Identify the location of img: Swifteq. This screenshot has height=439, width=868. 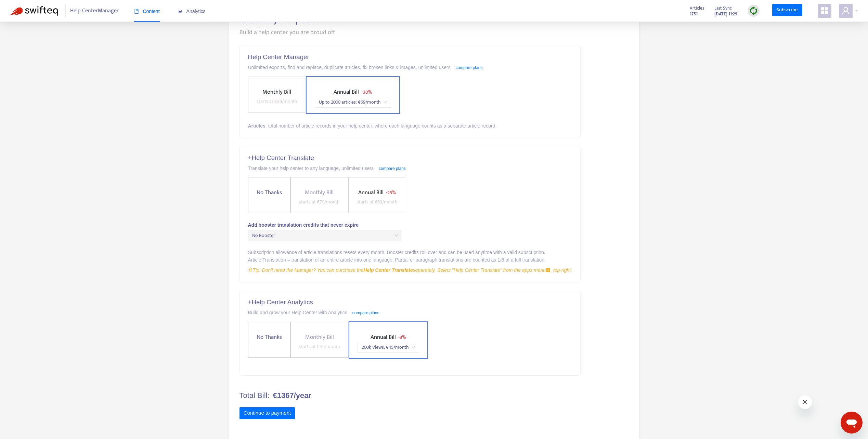
(34, 11).